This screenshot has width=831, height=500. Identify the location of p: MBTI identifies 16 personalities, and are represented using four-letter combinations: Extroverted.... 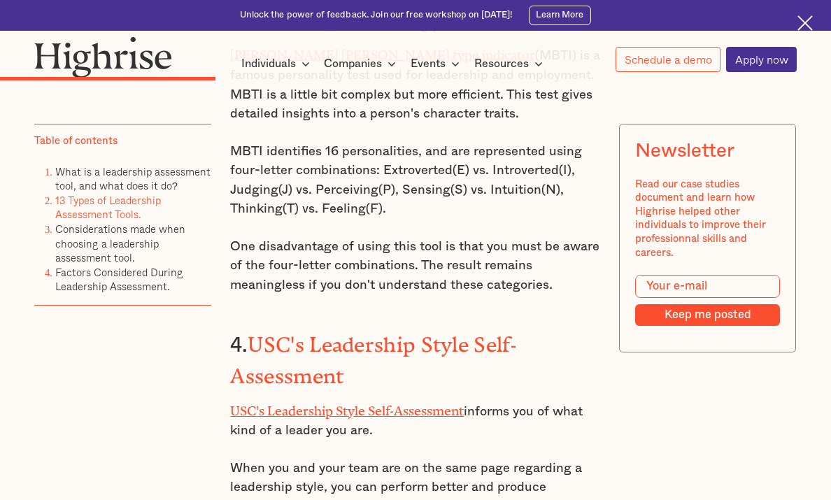
(415, 180).